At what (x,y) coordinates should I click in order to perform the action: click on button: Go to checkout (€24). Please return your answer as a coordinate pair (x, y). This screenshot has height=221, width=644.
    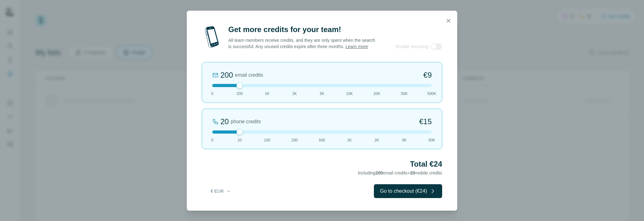
    Looking at the image, I should click on (408, 191).